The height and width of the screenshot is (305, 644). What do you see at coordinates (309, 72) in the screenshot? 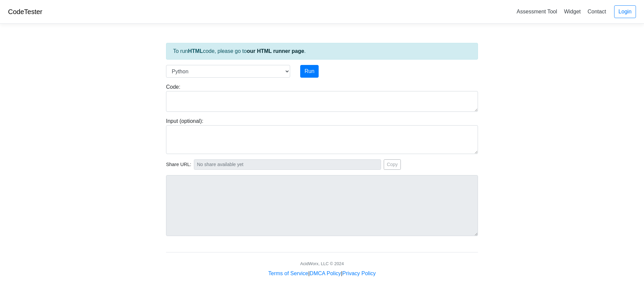
I see `button: Run` at bounding box center [309, 72].